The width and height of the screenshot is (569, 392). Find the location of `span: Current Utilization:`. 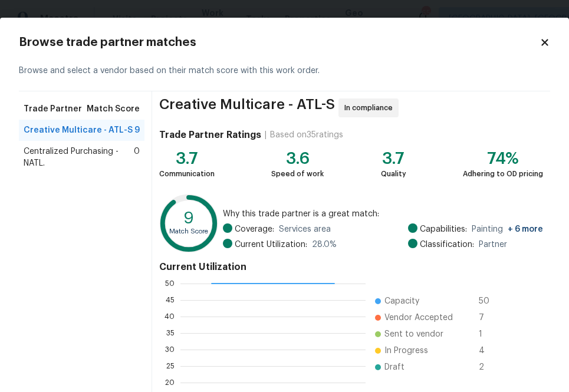

span: Current Utilization: is located at coordinates (271, 245).